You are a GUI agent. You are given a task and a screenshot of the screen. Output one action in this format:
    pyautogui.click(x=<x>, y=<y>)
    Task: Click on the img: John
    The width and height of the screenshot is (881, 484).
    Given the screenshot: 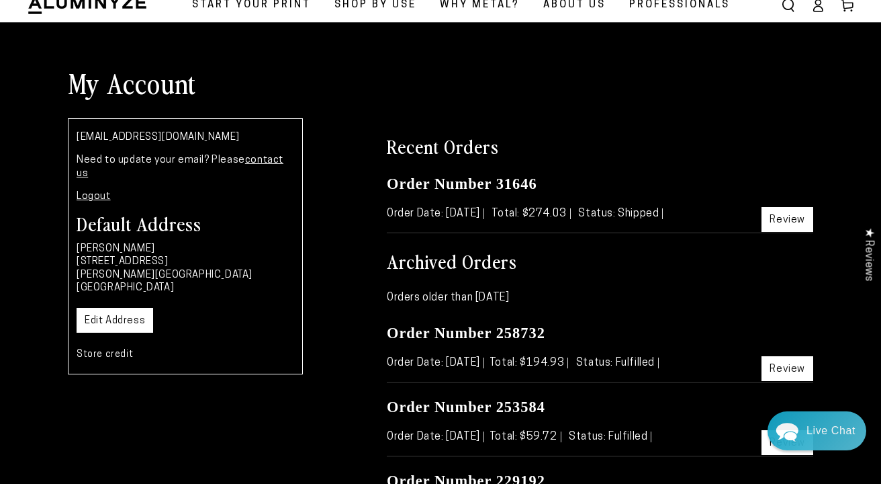 What is the action you would take?
    pyautogui.click(x=143, y=38)
    